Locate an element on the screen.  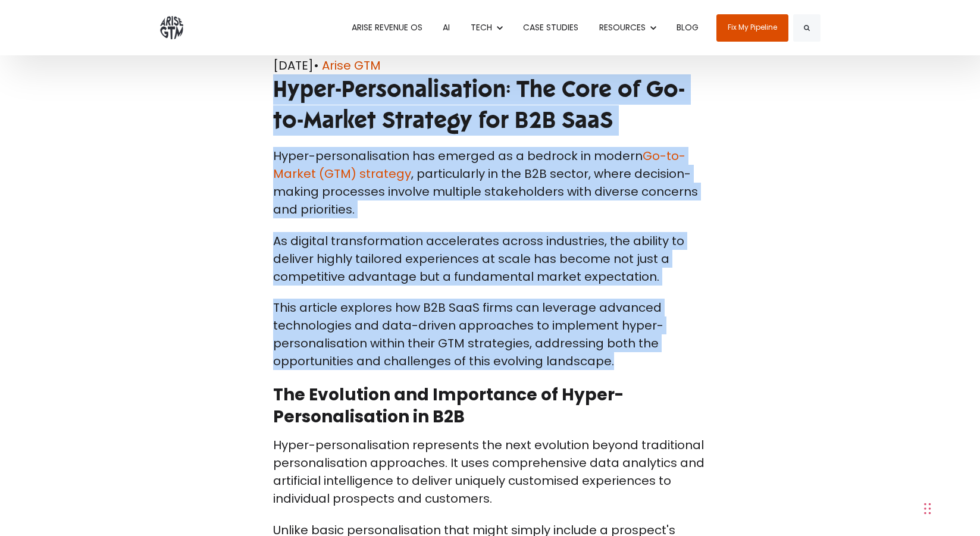
p: Hyper-personalisation represents the next evolution beyond traditional personalisation approaches... is located at coordinates (490, 472).